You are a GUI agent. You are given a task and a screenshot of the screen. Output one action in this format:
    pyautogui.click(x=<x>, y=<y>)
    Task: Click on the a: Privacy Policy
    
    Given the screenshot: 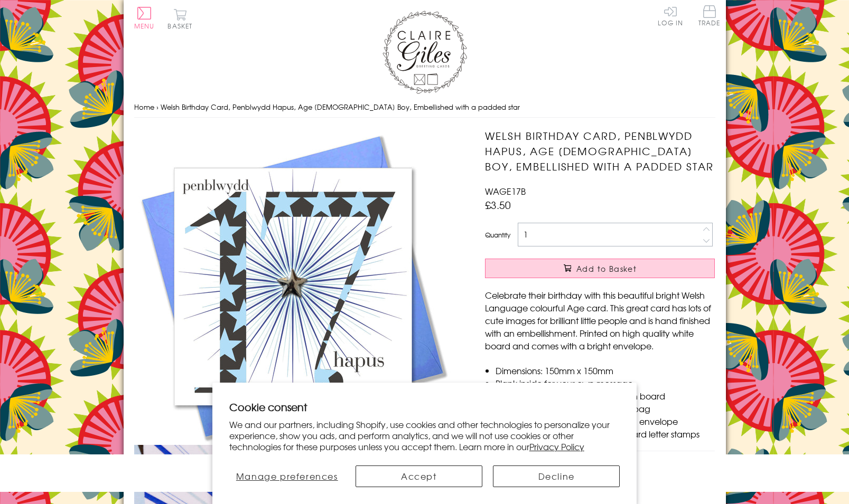 What is the action you would take?
    pyautogui.click(x=557, y=446)
    